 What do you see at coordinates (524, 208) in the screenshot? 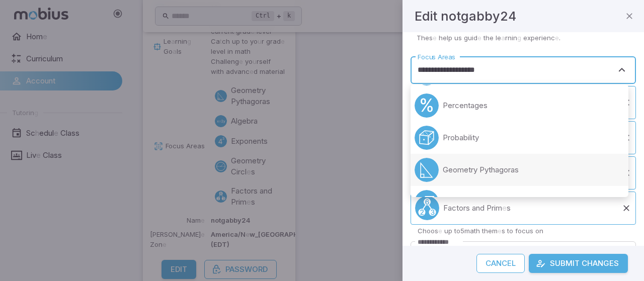
I see `li: Click to remove` at bounding box center [524, 208].